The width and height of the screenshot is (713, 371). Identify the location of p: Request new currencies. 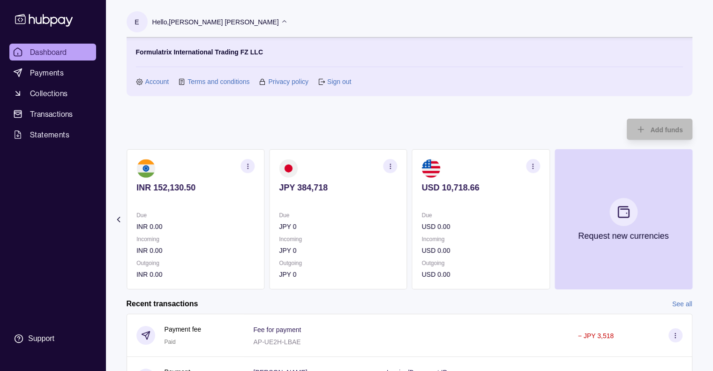
(623, 236).